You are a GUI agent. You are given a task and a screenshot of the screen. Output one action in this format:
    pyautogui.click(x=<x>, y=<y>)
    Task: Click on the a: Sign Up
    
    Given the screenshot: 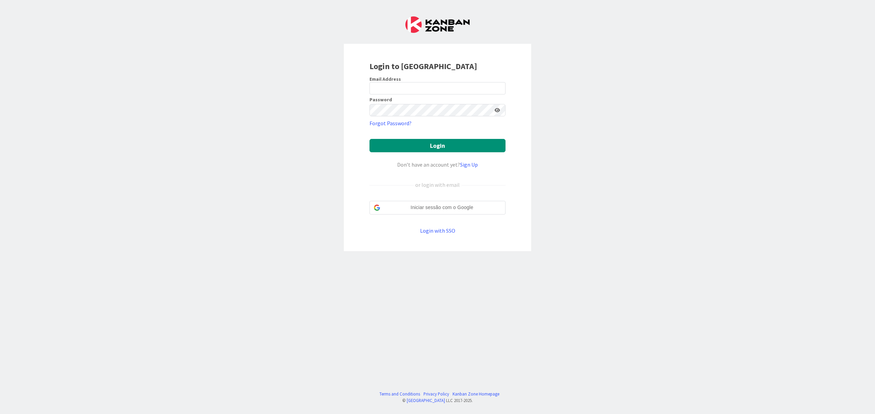 What is the action you would take?
    pyautogui.click(x=469, y=164)
    